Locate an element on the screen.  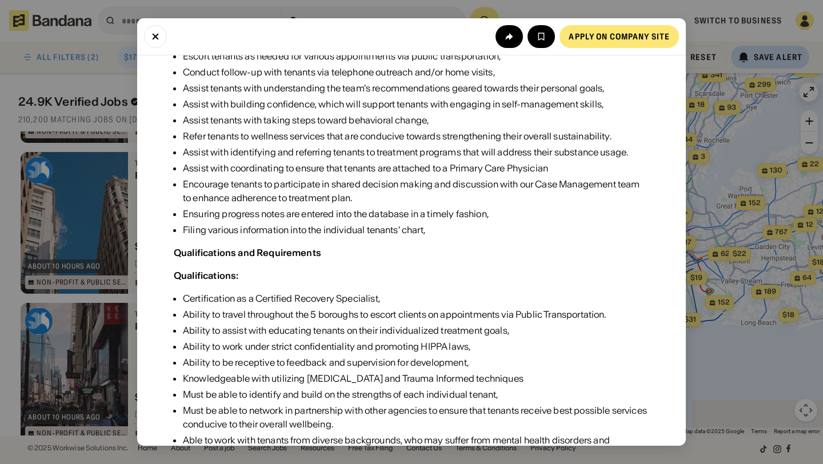
div: Assist tenants with taking steps toward behavioral change, is located at coordinates (416, 120).